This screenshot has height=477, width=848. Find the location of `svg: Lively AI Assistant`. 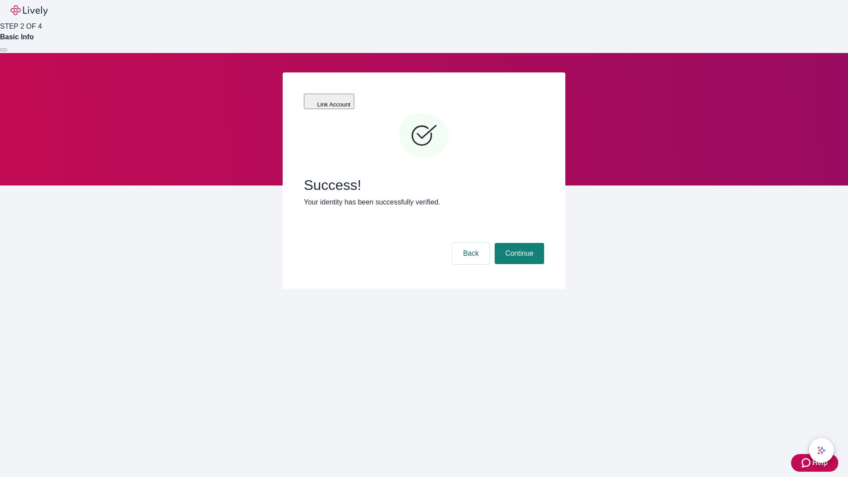

svg: Lively AI Assistant is located at coordinates (821, 450).